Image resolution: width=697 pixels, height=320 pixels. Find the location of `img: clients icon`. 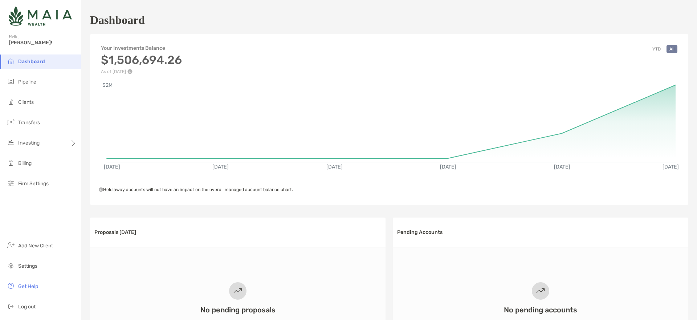

img: clients icon is located at coordinates (11, 102).